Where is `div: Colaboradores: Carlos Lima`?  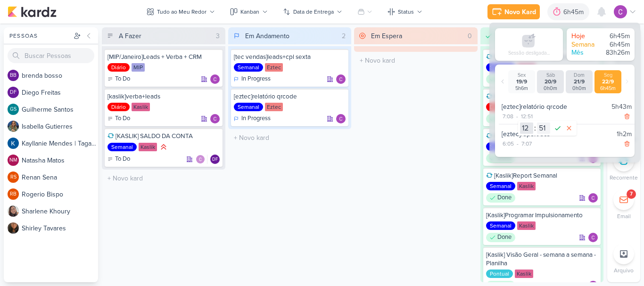 div: Colaboradores: Carlos Lima is located at coordinates (202, 159).